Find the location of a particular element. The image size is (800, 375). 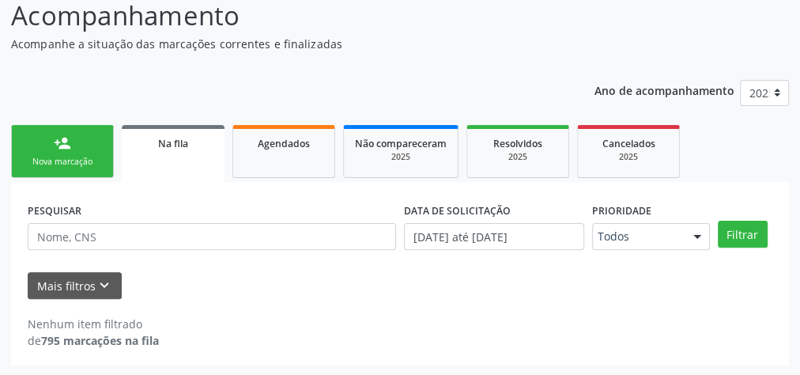

div: Nova marcação is located at coordinates (62, 161).